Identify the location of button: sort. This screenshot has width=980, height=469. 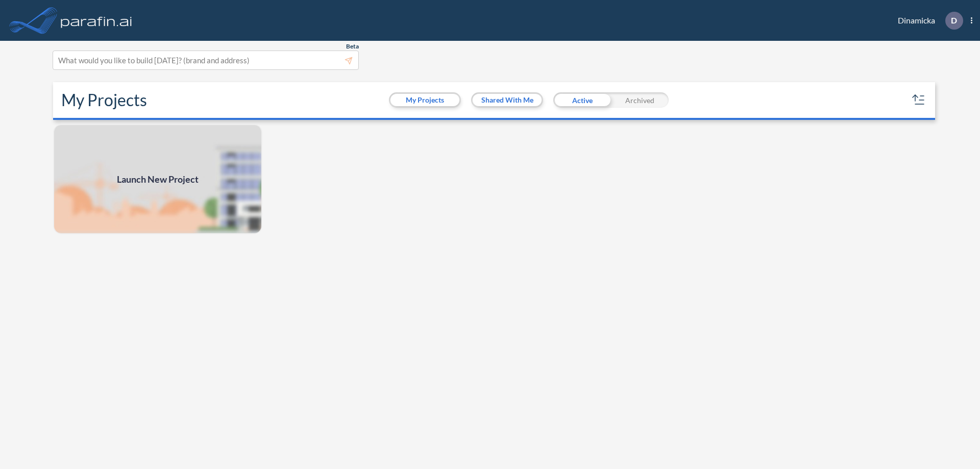
(919, 100).